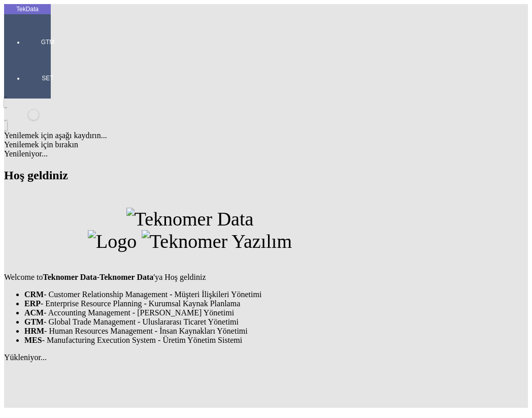 The width and height of the screenshot is (532, 418). I want to click on li: - Human Resources Management - İnsan Kaynakları Yönetimi, so click(200, 331).